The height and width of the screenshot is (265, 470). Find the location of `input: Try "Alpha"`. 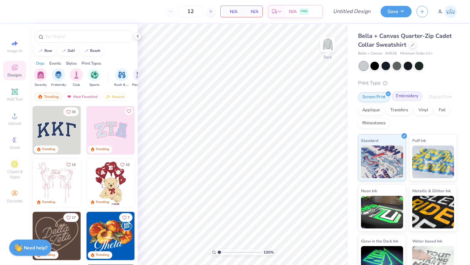

input: Try "Alpha" is located at coordinates (87, 37).